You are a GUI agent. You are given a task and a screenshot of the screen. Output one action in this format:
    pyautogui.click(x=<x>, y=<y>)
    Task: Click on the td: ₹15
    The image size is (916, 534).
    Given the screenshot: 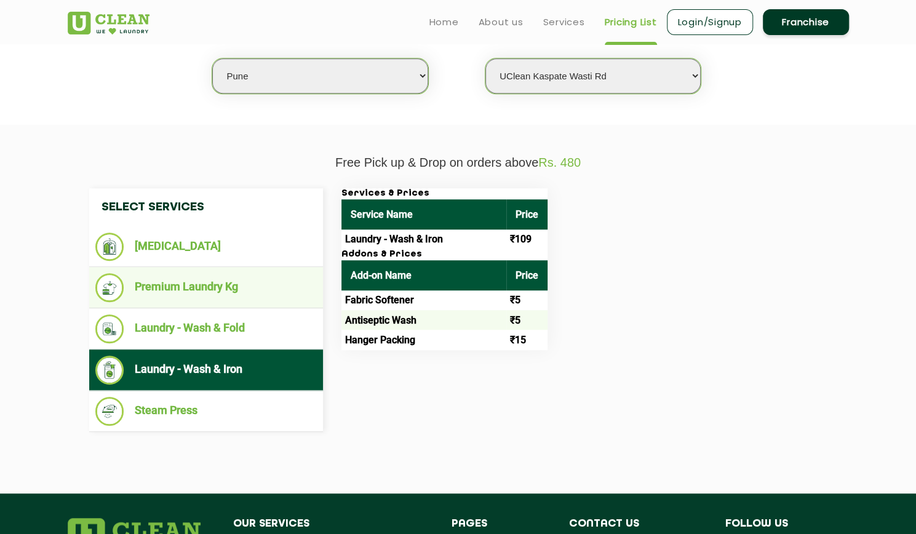 What is the action you would take?
    pyautogui.click(x=527, y=340)
    